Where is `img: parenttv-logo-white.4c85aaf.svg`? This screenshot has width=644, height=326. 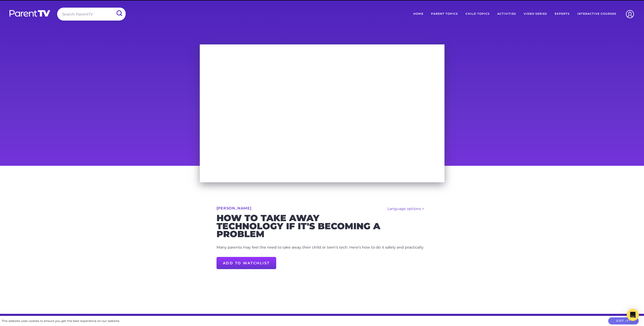
img: parenttv-logo-white.4c85aaf.svg is located at coordinates (30, 13).